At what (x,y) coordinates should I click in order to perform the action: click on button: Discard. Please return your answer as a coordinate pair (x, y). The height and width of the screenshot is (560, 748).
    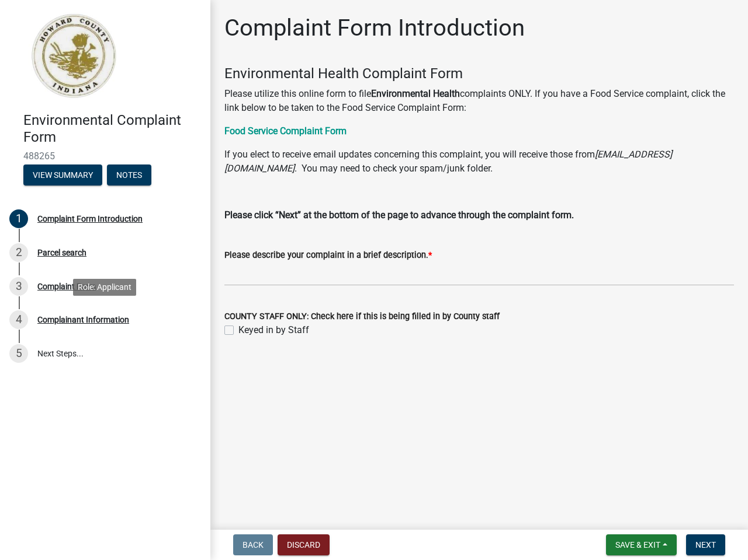
    Looking at the image, I should click on (303, 545).